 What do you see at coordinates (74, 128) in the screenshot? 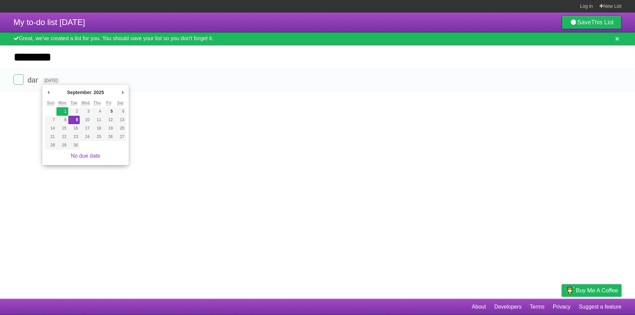
I see `button: 16` at bounding box center [74, 128].